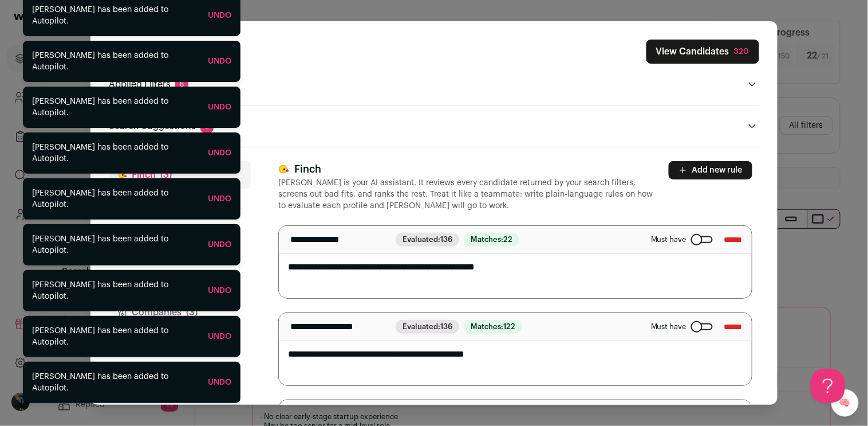 Image resolution: width=868 pixels, height=426 pixels. What do you see at coordinates (703, 51) in the screenshot?
I see `button: Close search preferences` at bounding box center [703, 51].